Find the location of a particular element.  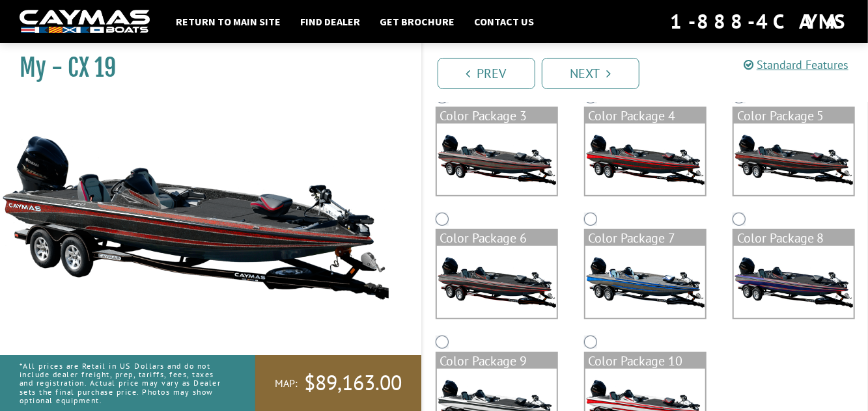

img: color_package_308.png is located at coordinates (645, 282).